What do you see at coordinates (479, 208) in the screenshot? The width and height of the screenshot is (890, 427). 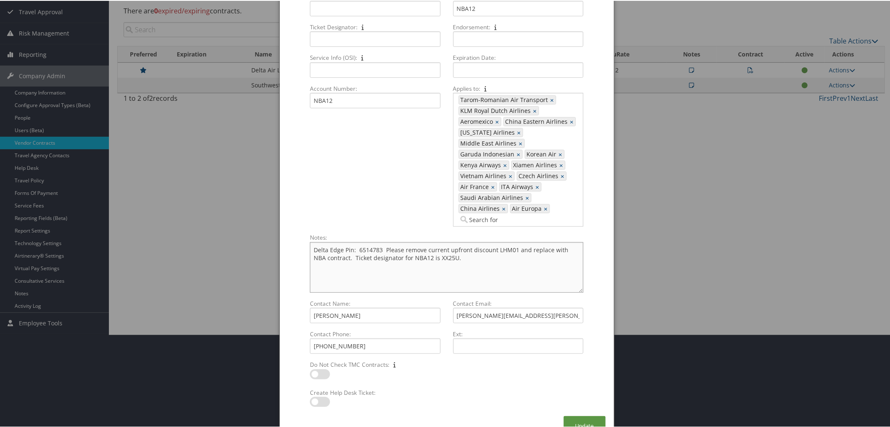 I see `span: China Airlines` at bounding box center [479, 208].